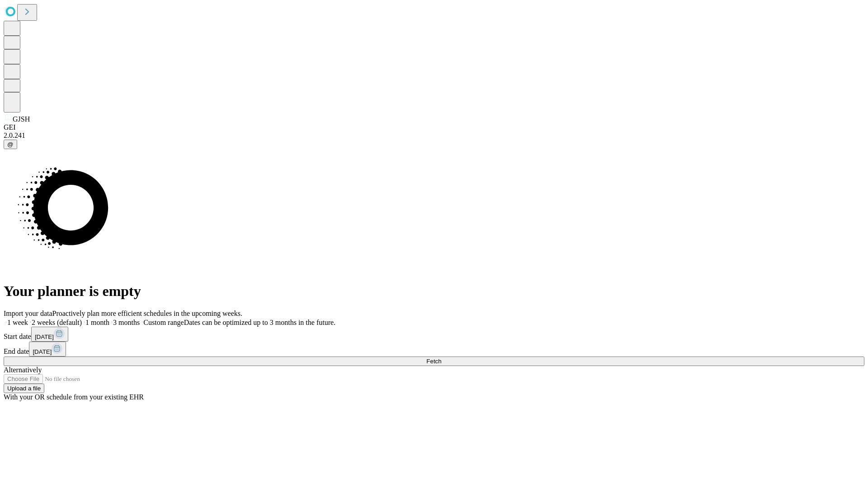 The height and width of the screenshot is (488, 868). I want to click on span: Fetch, so click(433, 361).